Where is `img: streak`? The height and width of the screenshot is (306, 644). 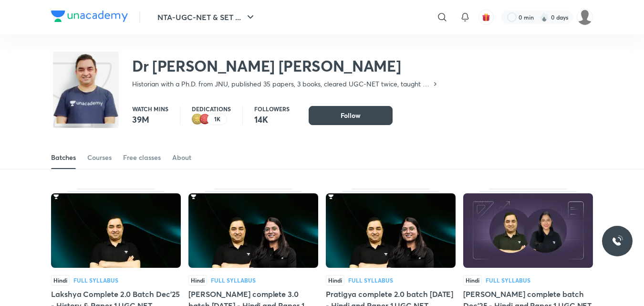 img: streak is located at coordinates (545, 17).